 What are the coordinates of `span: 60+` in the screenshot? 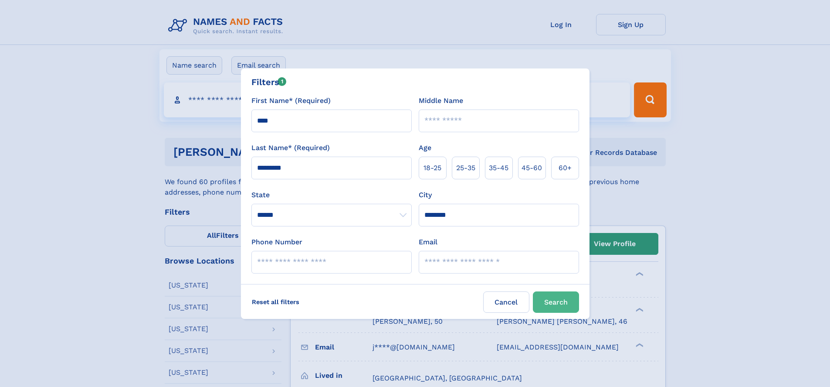 It's located at (565, 168).